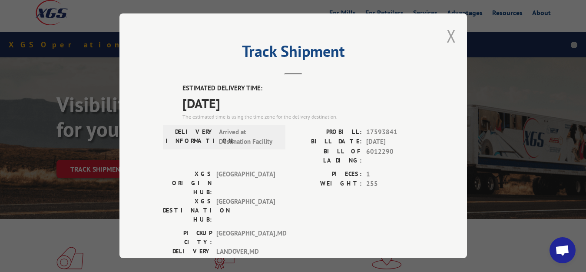 The width and height of the screenshot is (586, 272). What do you see at coordinates (328, 184) in the screenshot?
I see `label: WEIGHT:` at bounding box center [328, 184].